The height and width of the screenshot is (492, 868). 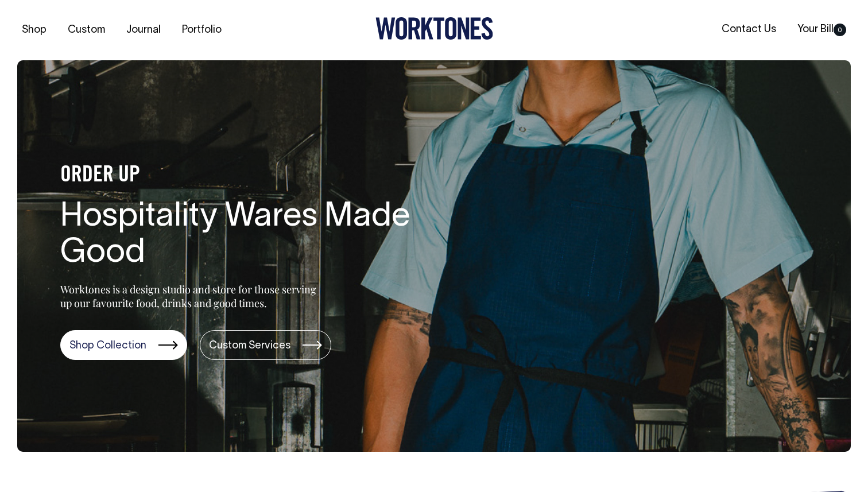 I want to click on a: Shop, so click(x=34, y=30).